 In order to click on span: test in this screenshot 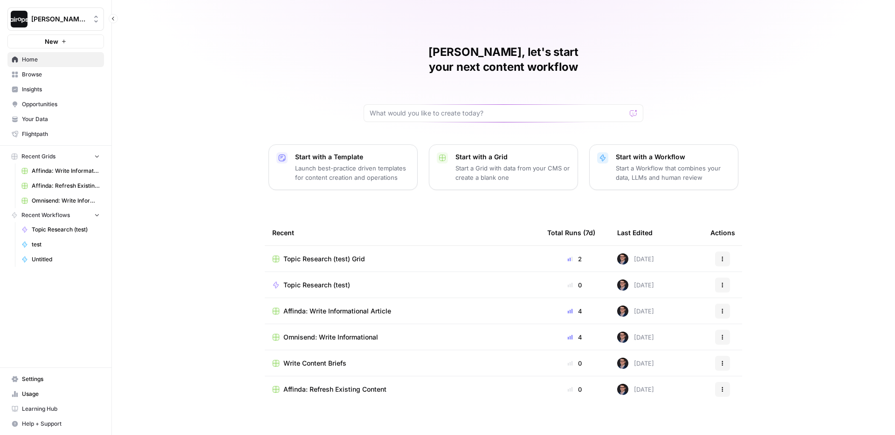, I will do `click(66, 245)`.